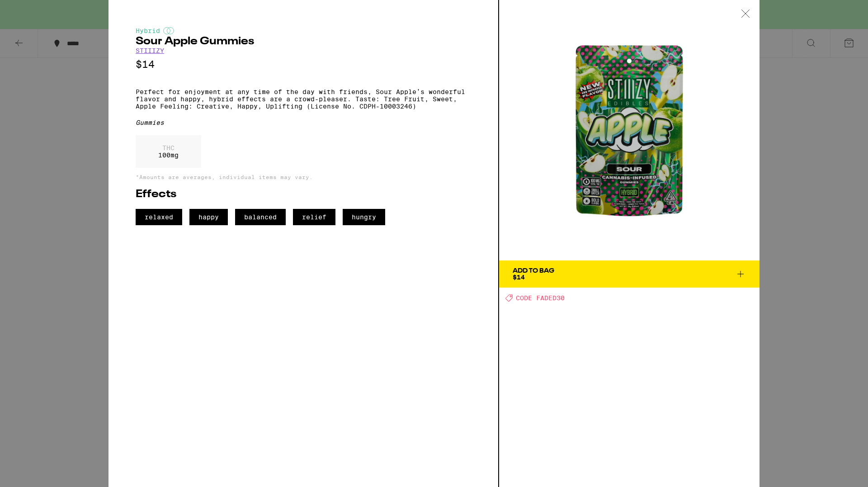 This screenshot has height=487, width=868. I want to click on span: hungry, so click(364, 217).